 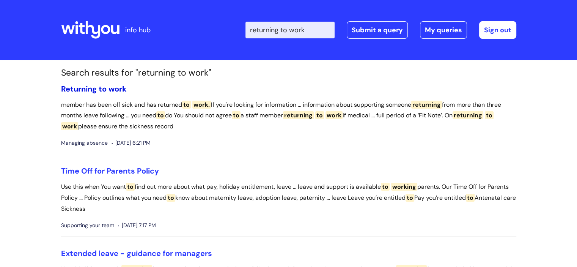 I want to click on a: Returning to work, so click(x=94, y=89).